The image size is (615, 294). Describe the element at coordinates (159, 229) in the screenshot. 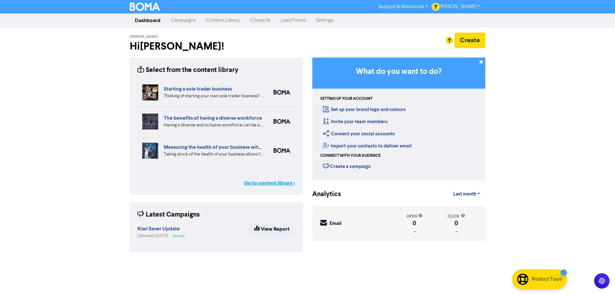

I see `strong: Kiwi Saver Update` at that location.